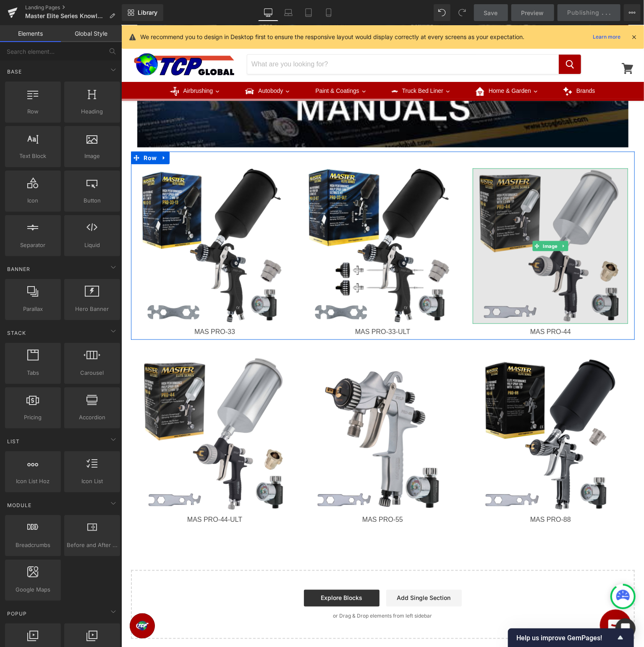 Image resolution: width=644 pixels, height=647 pixels. Describe the element at coordinates (442, 12) in the screenshot. I see `button: Undo` at that location.